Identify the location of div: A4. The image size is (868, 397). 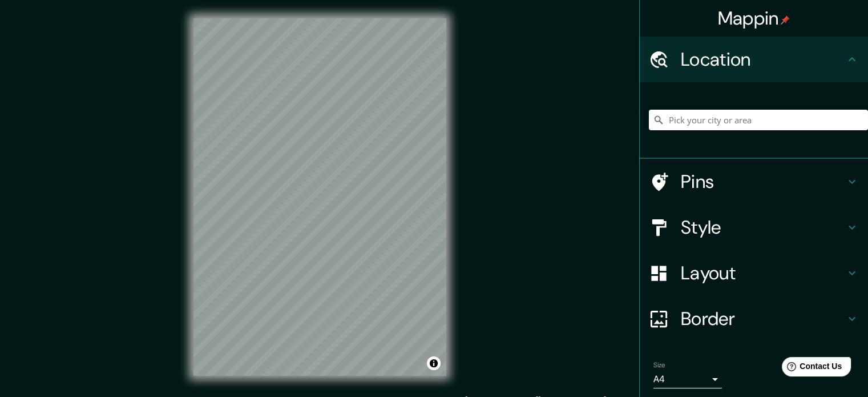
(688, 379).